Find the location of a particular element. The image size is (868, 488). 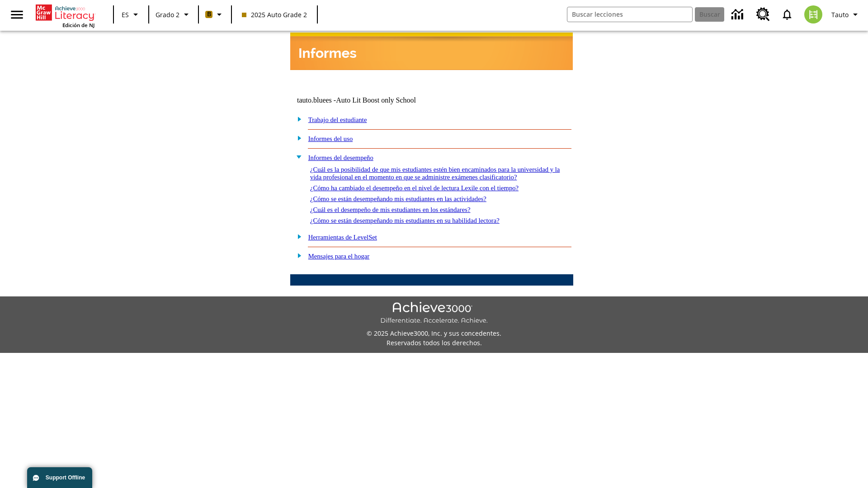

a: ¿Cómo se están desempeñando mis estudiantes en las actividades? is located at coordinates (399, 199).